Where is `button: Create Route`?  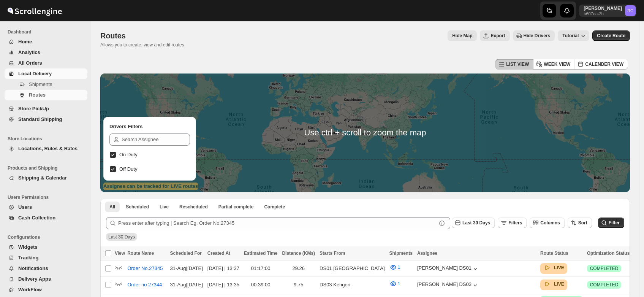
button: Create Route is located at coordinates (611, 36).